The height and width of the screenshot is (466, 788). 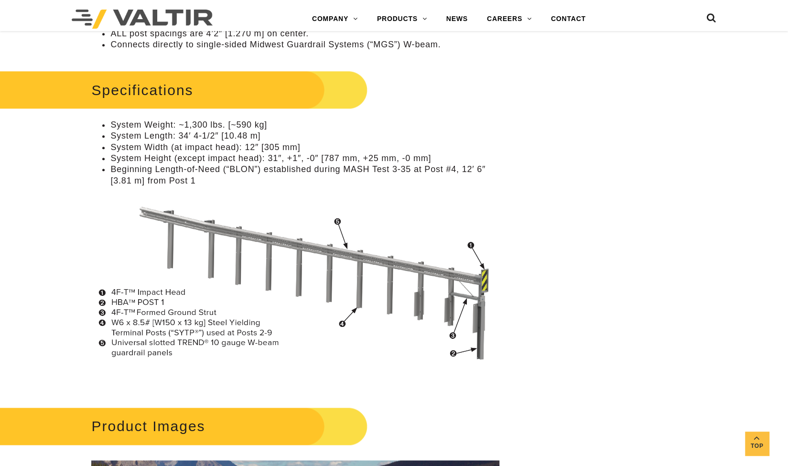 What do you see at coordinates (568, 19) in the screenshot?
I see `a: CONTACT` at bounding box center [568, 19].